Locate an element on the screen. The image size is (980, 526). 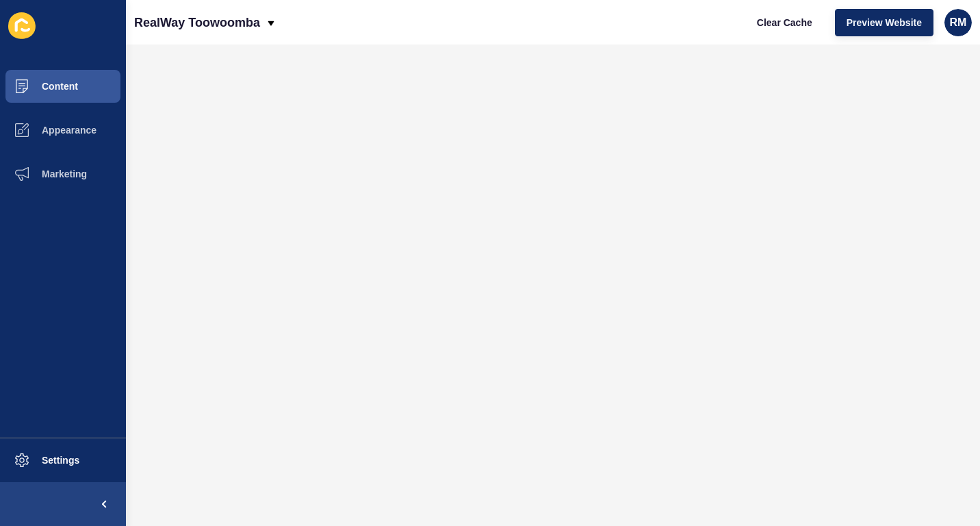
span: Clear Cache is located at coordinates (785, 23).